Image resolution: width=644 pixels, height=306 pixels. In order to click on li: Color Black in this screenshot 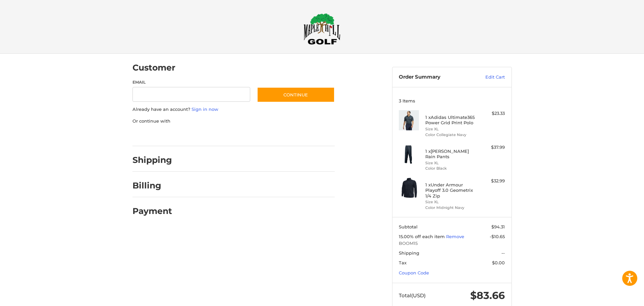, I will do `click(451, 168)`.